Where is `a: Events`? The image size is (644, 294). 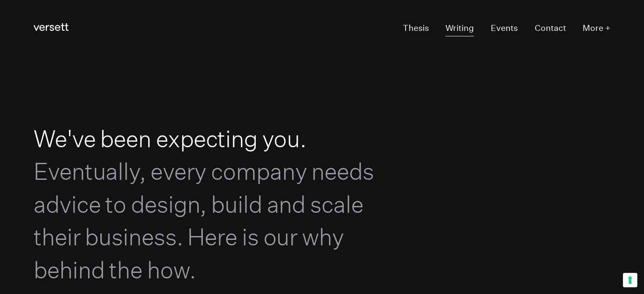
a: Events is located at coordinates (505, 29).